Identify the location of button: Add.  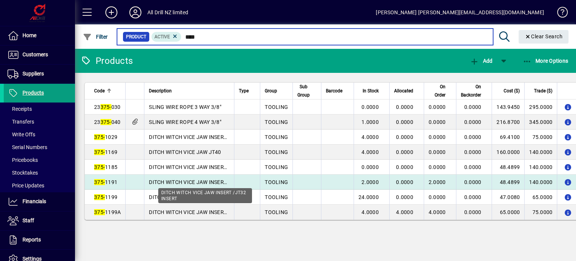
(481, 61).